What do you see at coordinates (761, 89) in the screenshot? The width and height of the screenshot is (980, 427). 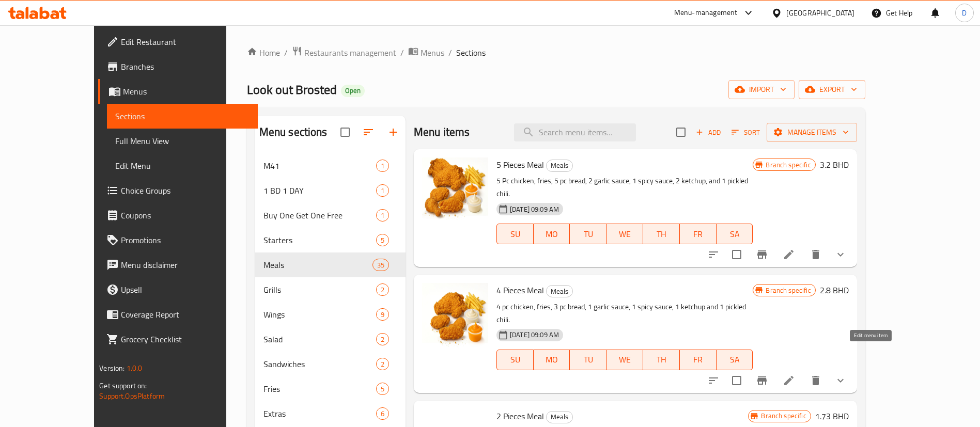 I see `button: import` at bounding box center [761, 89].